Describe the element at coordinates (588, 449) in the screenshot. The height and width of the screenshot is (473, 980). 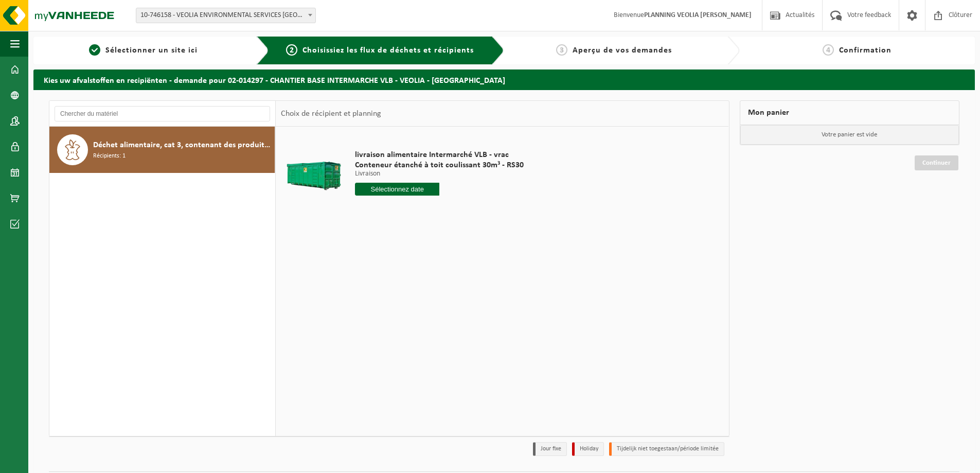
I see `li: Holiday` at that location.